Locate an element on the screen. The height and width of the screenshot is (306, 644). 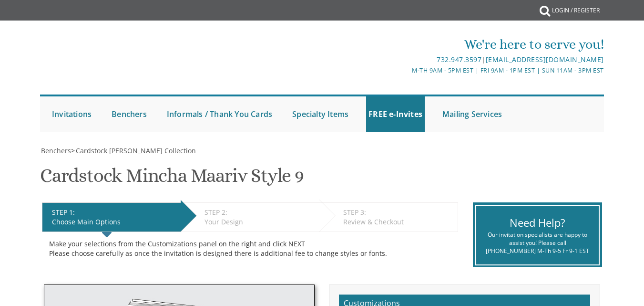
a: 732.947.3597 is located at coordinates (459, 59).